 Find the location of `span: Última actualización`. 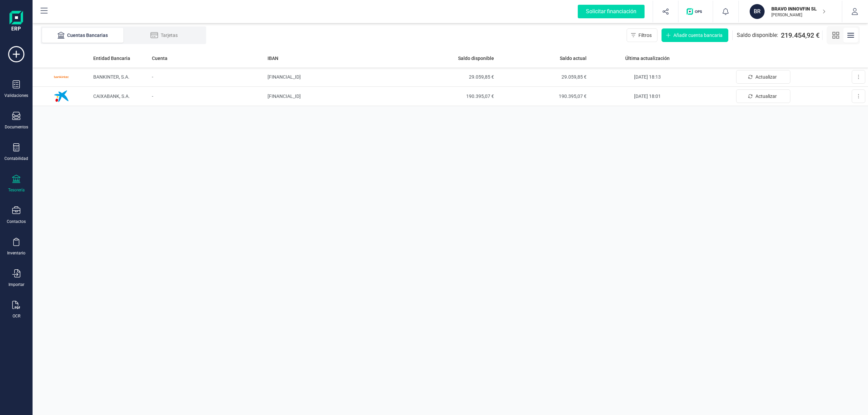

span: Última actualización is located at coordinates (647, 58).